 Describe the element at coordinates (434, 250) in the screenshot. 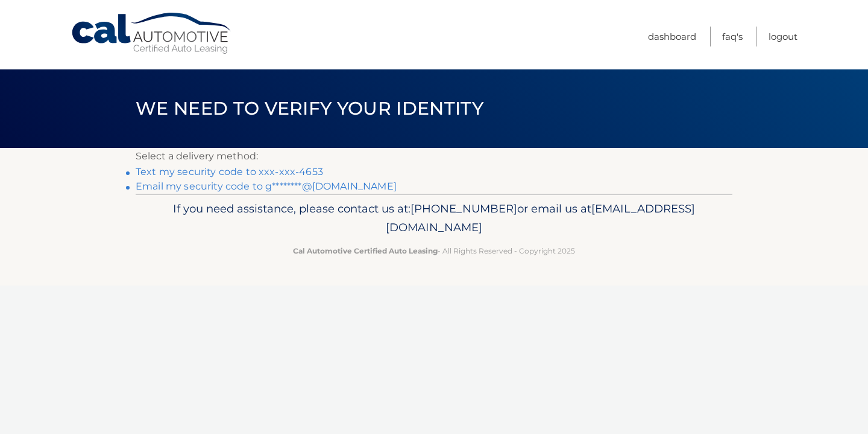

I see `p: - All Rights Reserved - Copyright 2025` at that location.